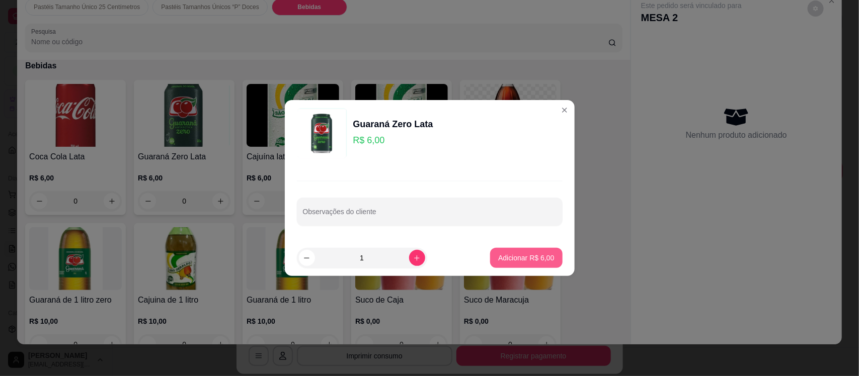 This screenshot has height=376, width=859. I want to click on p: Adicionar R$ 6,00, so click(526, 258).